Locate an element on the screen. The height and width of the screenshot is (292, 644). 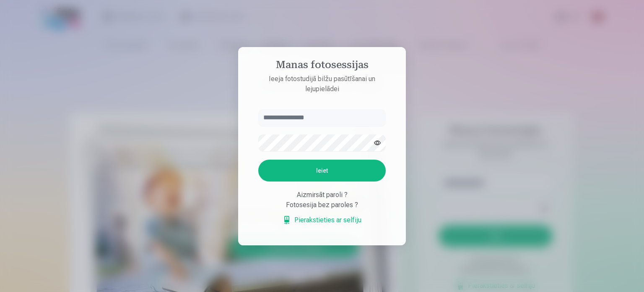
p: Ieeja fotostudijā bilžu pasūtīšanai un lejupielādei is located at coordinates (322, 84).